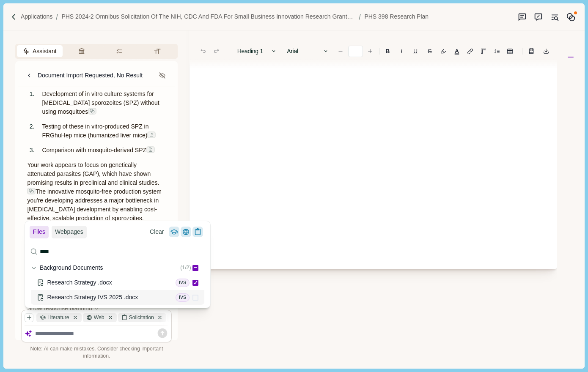 The height and width of the screenshot is (372, 588). What do you see at coordinates (401, 51) in the screenshot?
I see `i: I` at bounding box center [401, 51].